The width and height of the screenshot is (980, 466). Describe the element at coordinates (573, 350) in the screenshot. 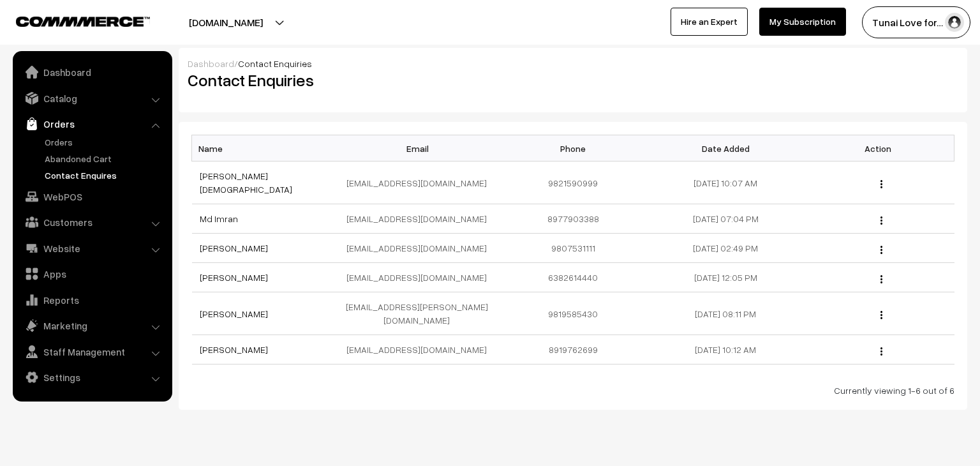

I see `td: 8919762699` at that location.